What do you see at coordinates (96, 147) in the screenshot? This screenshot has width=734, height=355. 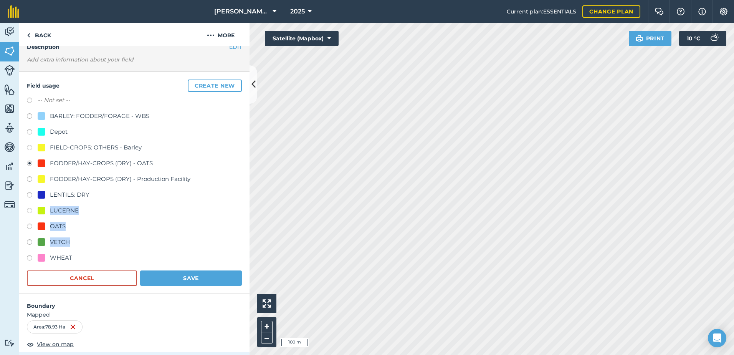 I see `div: FIELD-CROPS: OTHERS - Barley` at bounding box center [96, 147].